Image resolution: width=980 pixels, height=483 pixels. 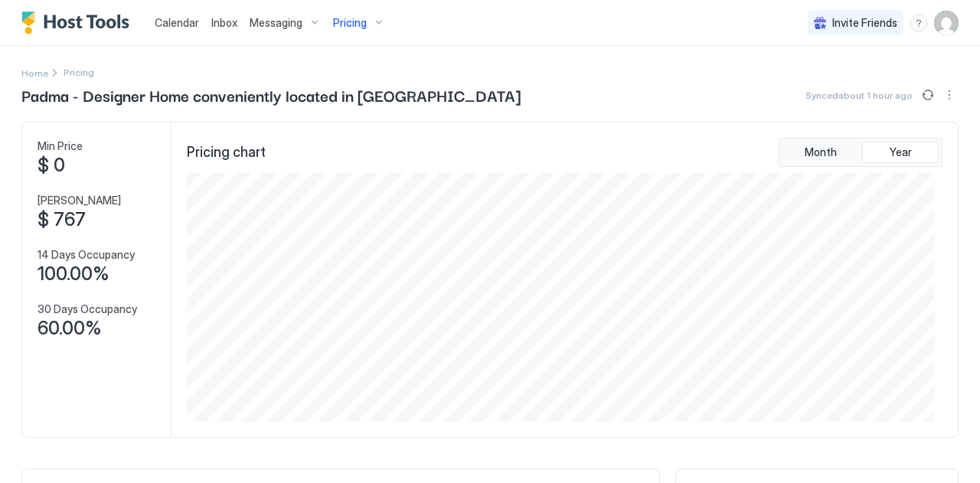 I want to click on a: Host Tools Logo, so click(x=79, y=23).